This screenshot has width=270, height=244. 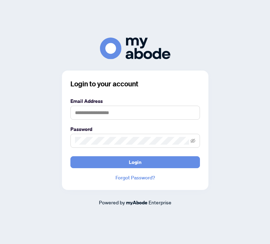 I want to click on span: Powered by, so click(x=112, y=202).